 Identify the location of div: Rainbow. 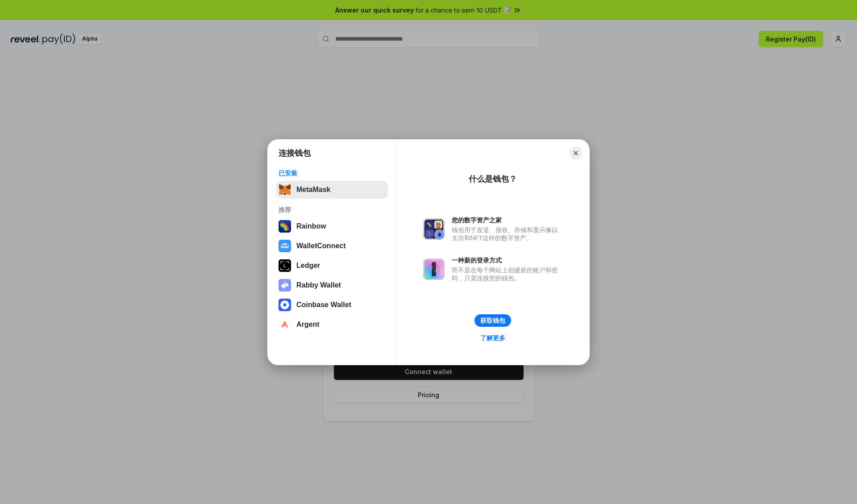
(311, 227).